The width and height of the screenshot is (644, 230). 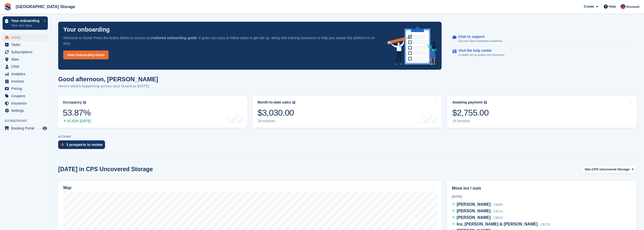 What do you see at coordinates (8, 7) in the screenshot?
I see `img: stora-icon-8386f47178a22dfd0bd8f6a31ec36ba5ce8667c1dd55bd0f319d3a0aa187defe.svg` at bounding box center [8, 7].